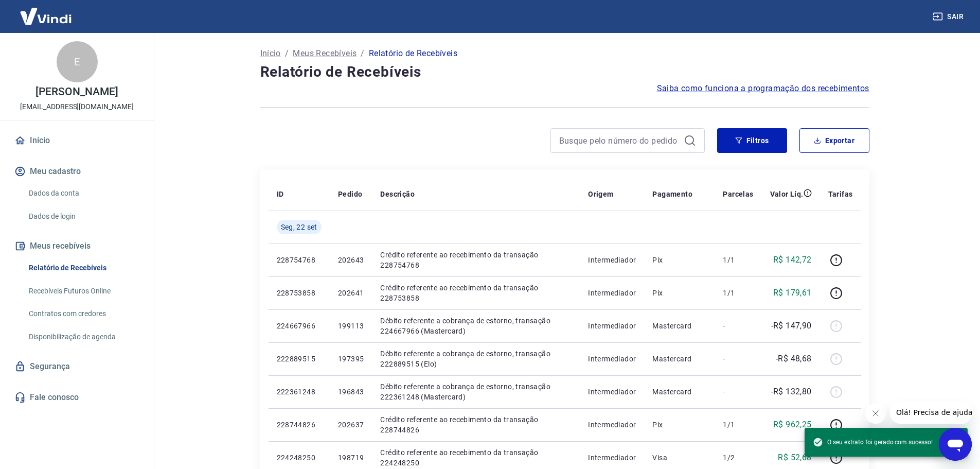  Describe the element at coordinates (351, 458) in the screenshot. I see `p: 198719` at that location.